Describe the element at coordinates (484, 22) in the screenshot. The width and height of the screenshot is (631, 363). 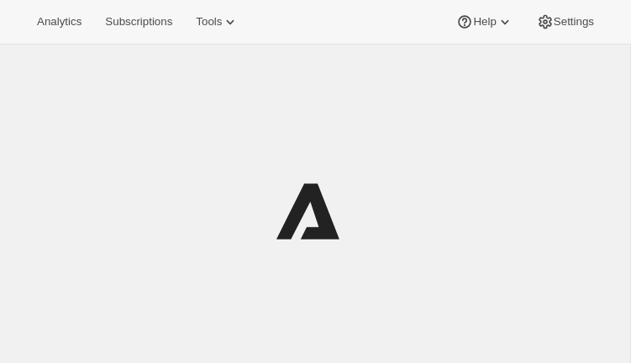
I see `button: Help` at that location.